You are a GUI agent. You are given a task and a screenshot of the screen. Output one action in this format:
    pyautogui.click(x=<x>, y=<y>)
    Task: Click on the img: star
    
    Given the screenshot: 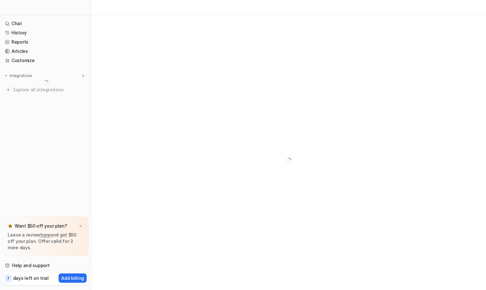 What is the action you would take?
    pyautogui.click(x=10, y=226)
    